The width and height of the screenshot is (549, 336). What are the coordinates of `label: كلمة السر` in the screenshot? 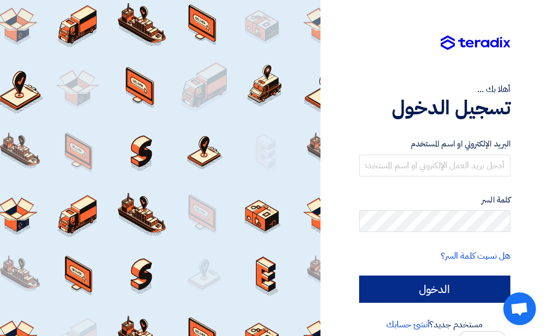 It's located at (435, 200).